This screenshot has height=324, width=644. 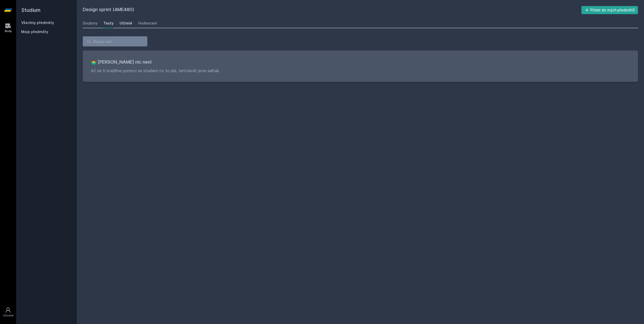 I want to click on a: Učitelé, so click(x=126, y=23).